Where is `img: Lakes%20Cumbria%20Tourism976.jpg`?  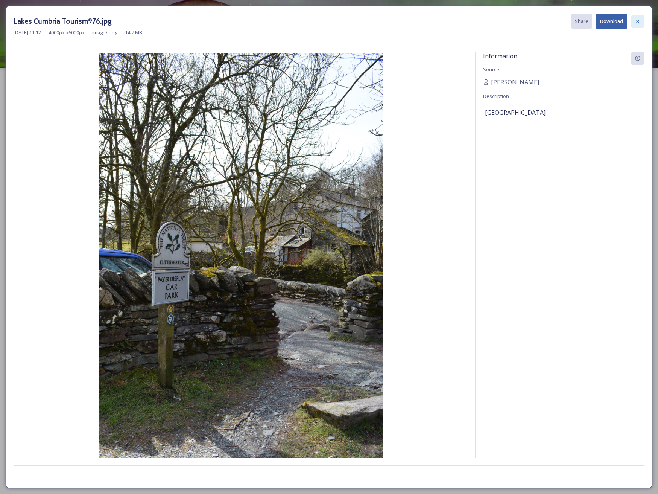 img: Lakes%20Cumbria%20Tourism976.jpg is located at coordinates (240, 266).